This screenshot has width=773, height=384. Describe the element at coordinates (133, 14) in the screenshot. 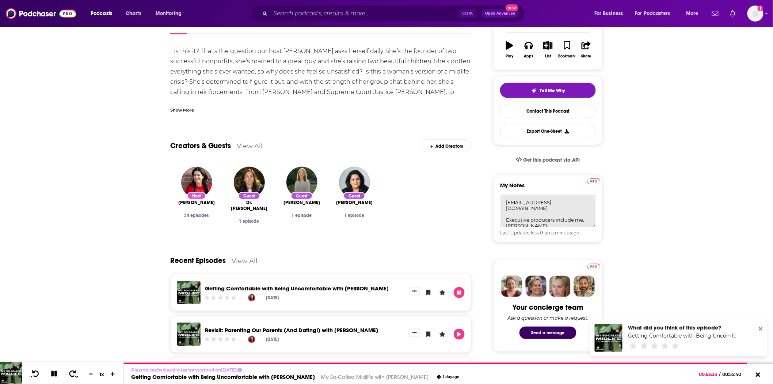

I see `span: Charts` at that location.